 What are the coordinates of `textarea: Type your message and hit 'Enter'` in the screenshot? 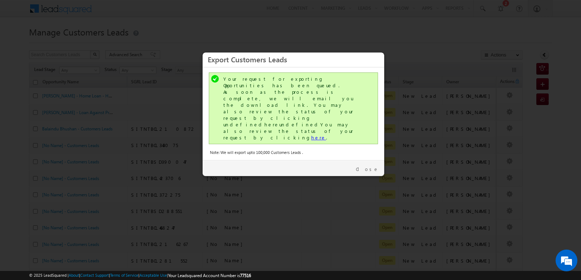 It's located at (71, 142).